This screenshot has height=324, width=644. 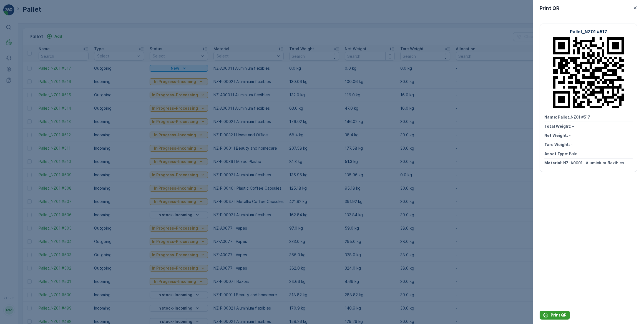 What do you see at coordinates (573, 154) in the screenshot?
I see `span: Bale` at bounding box center [573, 154].